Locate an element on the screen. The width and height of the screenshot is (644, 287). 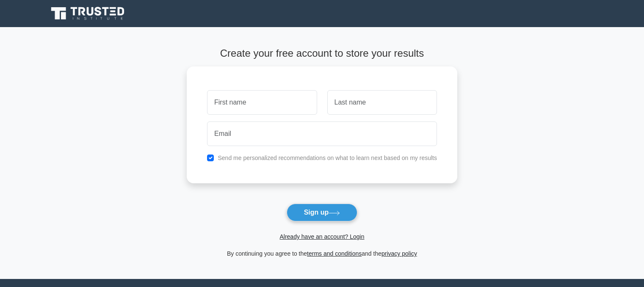
div: By continuing you agree to the and the is located at coordinates (322, 254).